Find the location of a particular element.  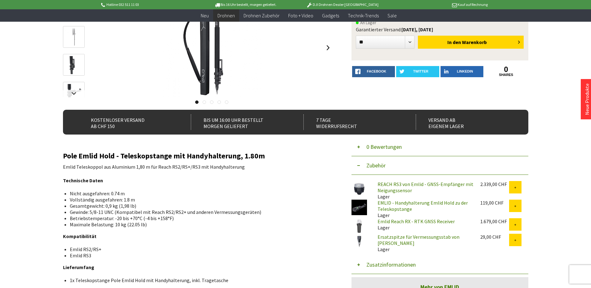

span: LinkedIn is located at coordinates (465, 71).